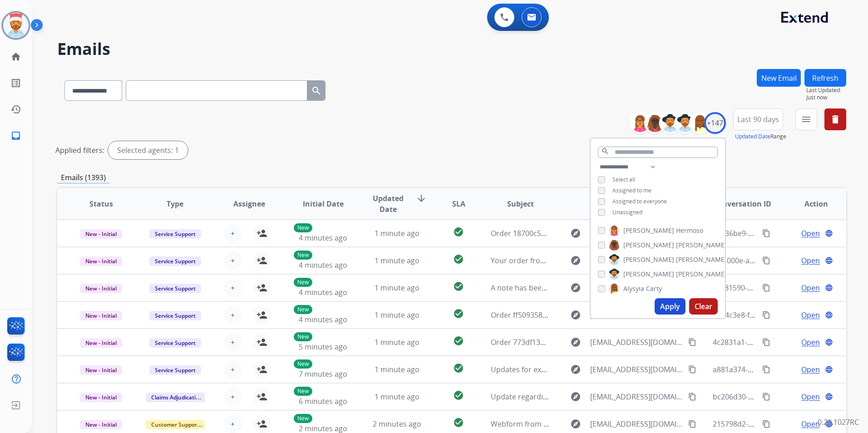  What do you see at coordinates (760, 136) in the screenshot?
I see `span: Range` at bounding box center [760, 136].